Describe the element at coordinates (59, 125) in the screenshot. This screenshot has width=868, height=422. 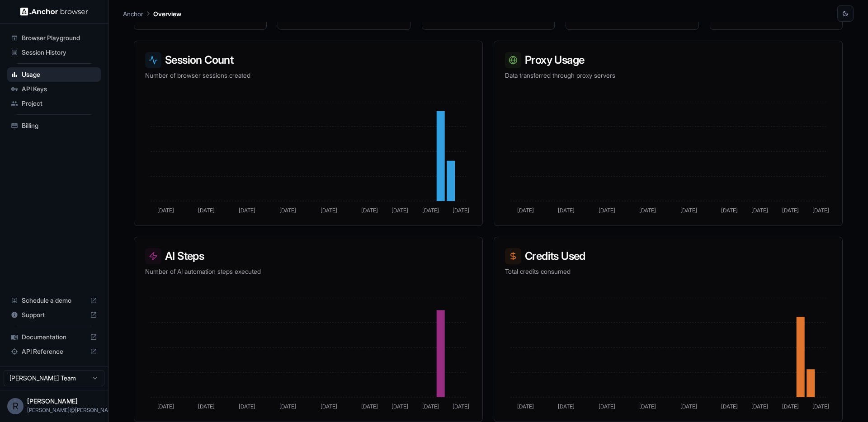
I see `span: Billing` at that location.